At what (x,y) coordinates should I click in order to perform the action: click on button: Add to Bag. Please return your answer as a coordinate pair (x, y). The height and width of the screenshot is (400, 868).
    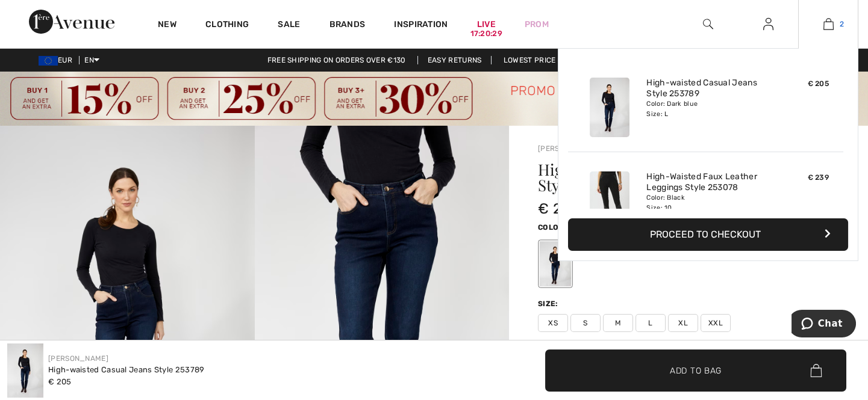
    Looking at the image, I should click on (695, 371).